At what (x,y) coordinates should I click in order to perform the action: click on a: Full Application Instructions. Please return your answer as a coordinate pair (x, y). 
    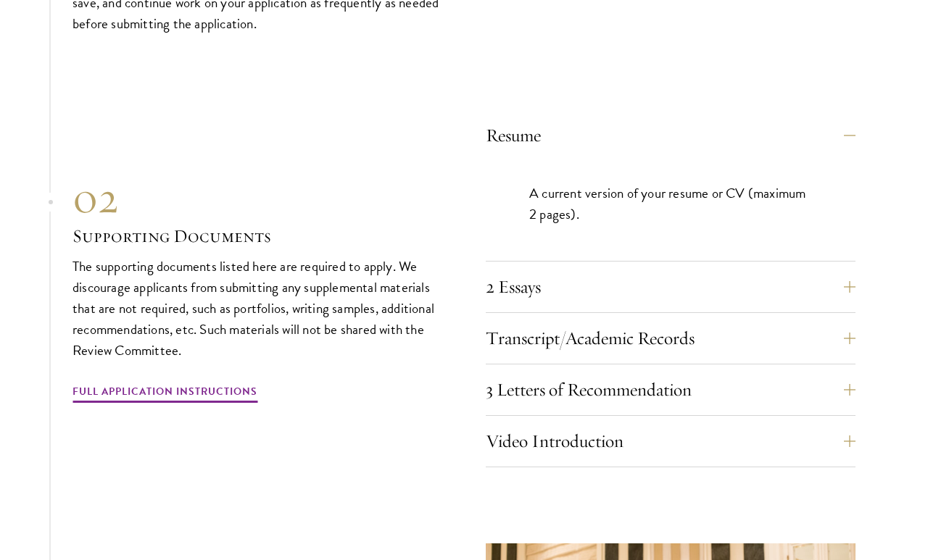
    Looking at the image, I should click on (165, 393).